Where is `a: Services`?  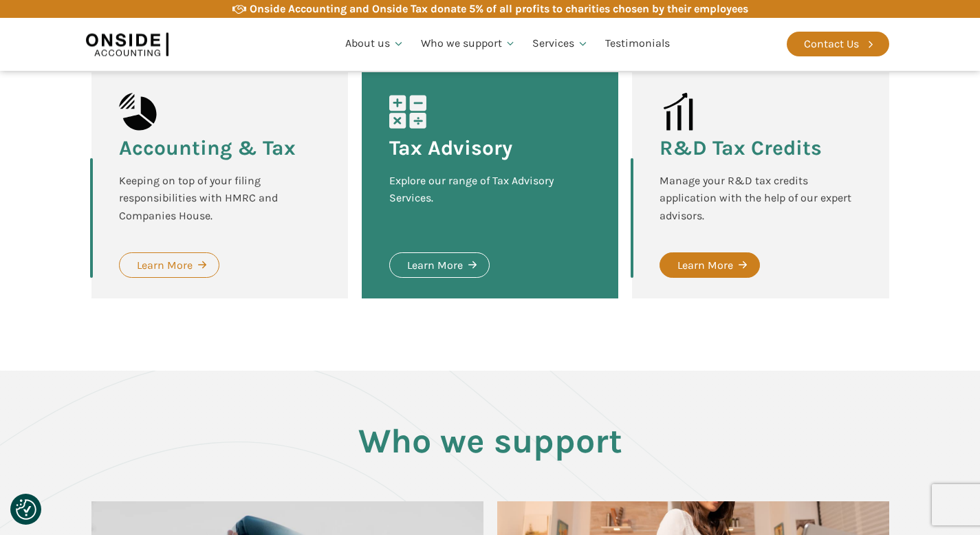 a: Services is located at coordinates (560, 44).